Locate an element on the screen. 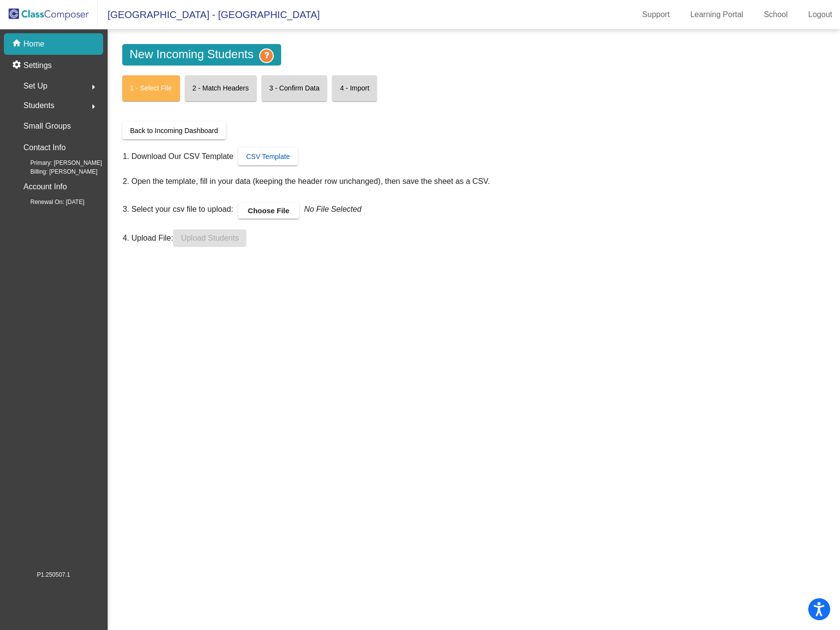 The image size is (840, 630). mat-card: 2 - Match Headers is located at coordinates (221, 88).